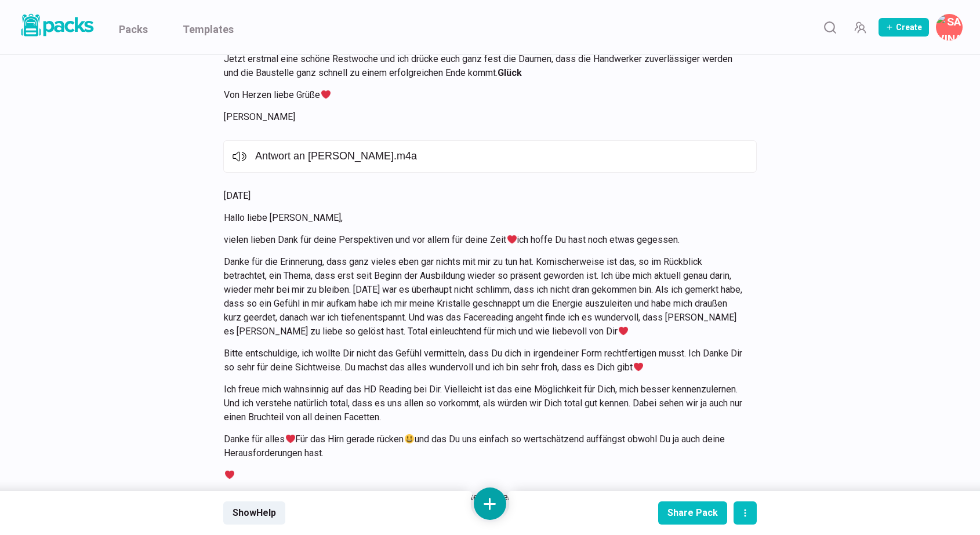 This screenshot has height=535, width=980. Describe the element at coordinates (860, 27) in the screenshot. I see `button: Manage Team Invites` at that location.